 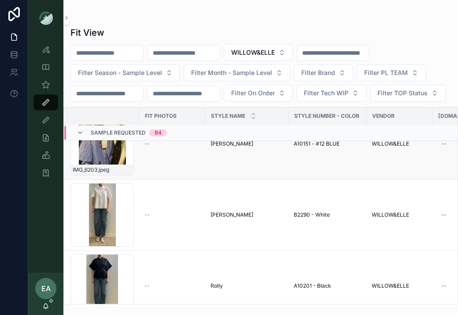 I want to click on div: scrollable content, so click(x=46, y=114).